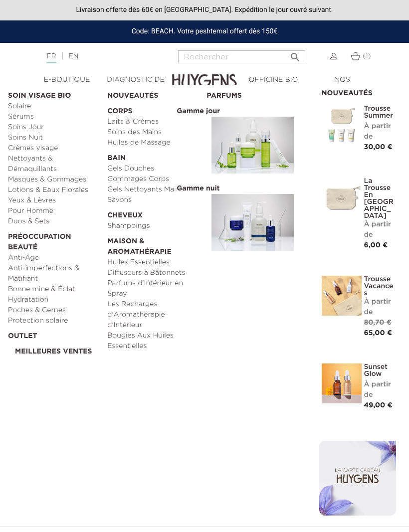  What do you see at coordinates (342, 125) in the screenshot?
I see `img: Trousse Summer` at bounding box center [342, 125].